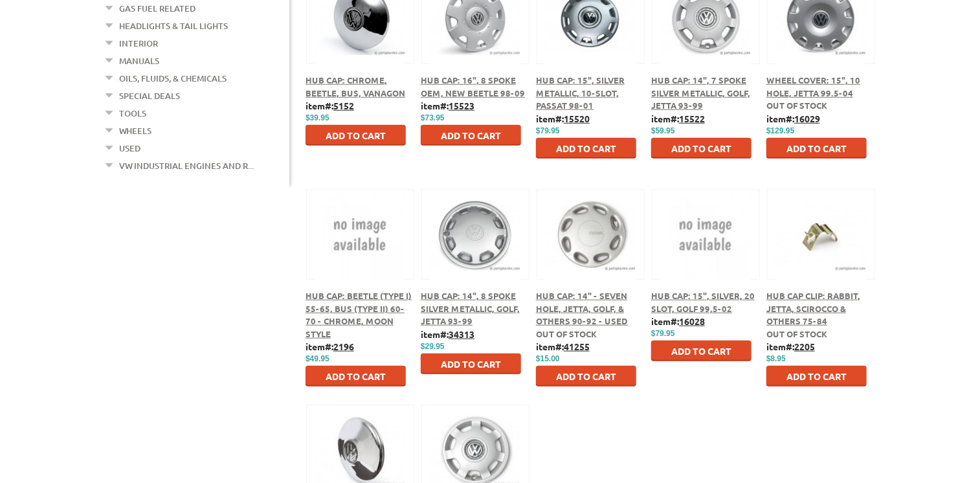  Describe the element at coordinates (580, 92) in the screenshot. I see `a: Hub Cap: 15", Silver Metallic, 10-Slot, Passat 98-01` at that location.